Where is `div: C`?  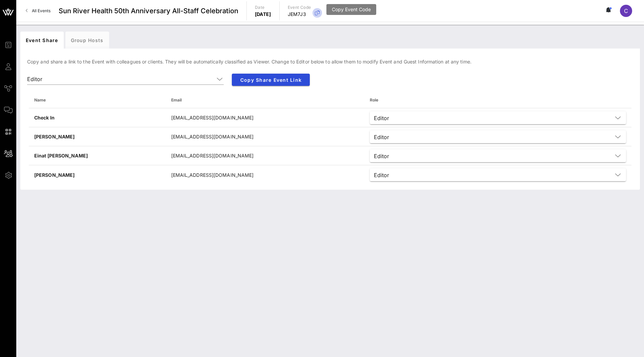 div: C is located at coordinates (626, 11).